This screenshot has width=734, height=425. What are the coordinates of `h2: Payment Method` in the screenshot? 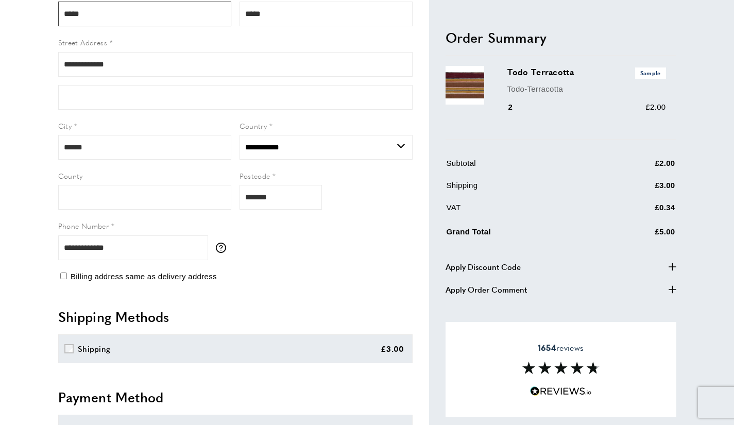 It's located at (235, 397).